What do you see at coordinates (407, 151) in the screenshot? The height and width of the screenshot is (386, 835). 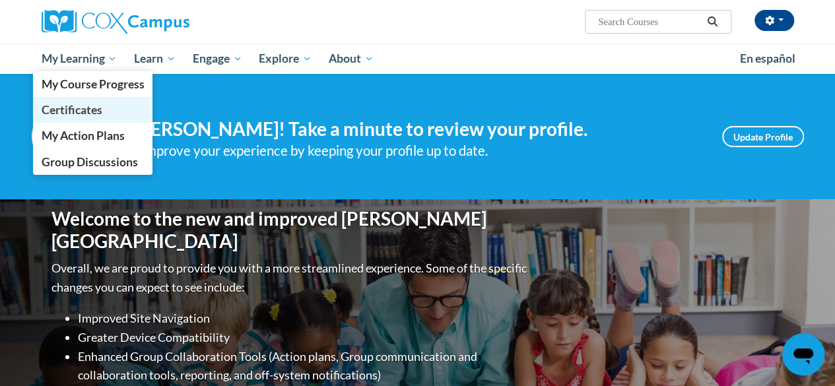 I see `div: Help improve your experience by keeping your profile up to date.` at bounding box center [407, 151].